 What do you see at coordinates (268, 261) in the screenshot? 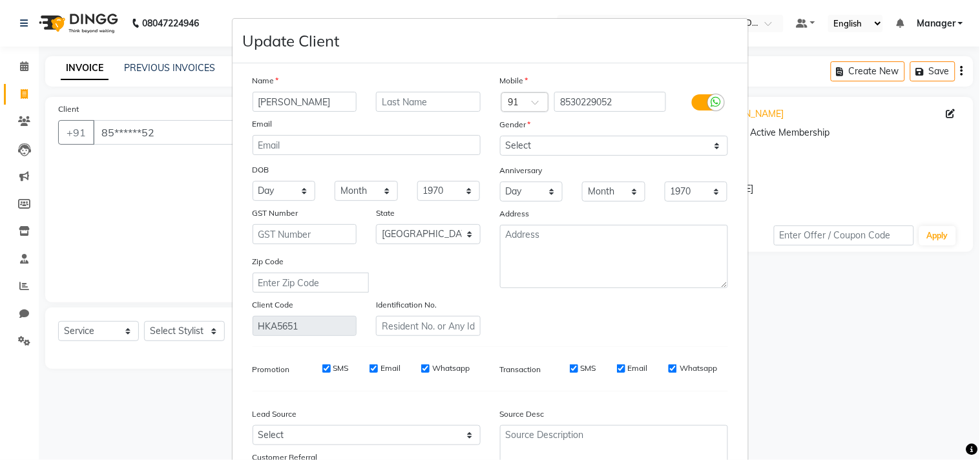
I see `label: Zip Code` at bounding box center [268, 261].